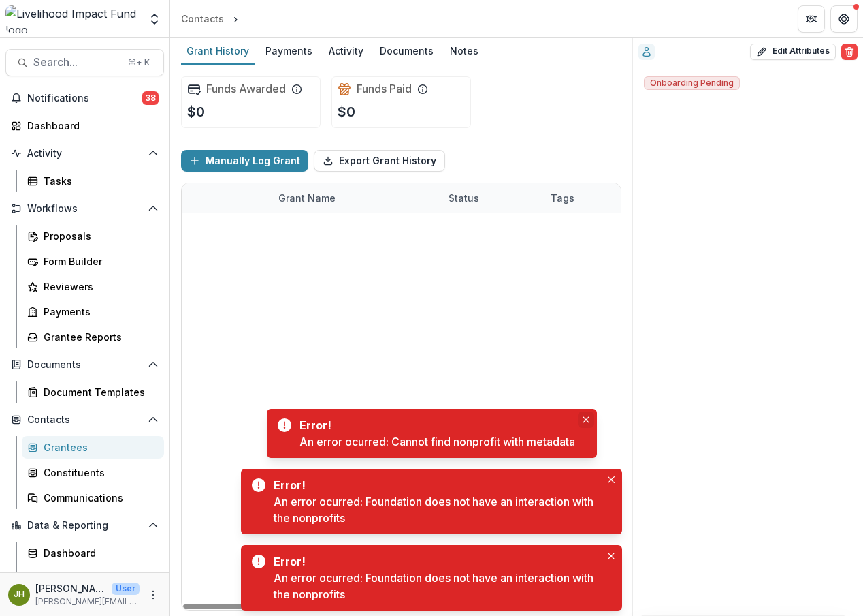 The height and width of the screenshot is (616, 863). Describe the element at coordinates (245, 161) in the screenshot. I see `button: Manually Log Grant` at that location.